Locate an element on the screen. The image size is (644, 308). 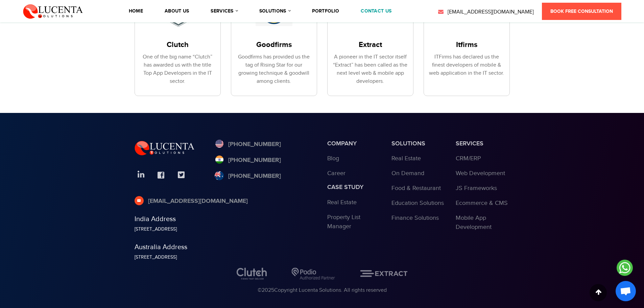
h3: Clutch is located at coordinates (177, 45).